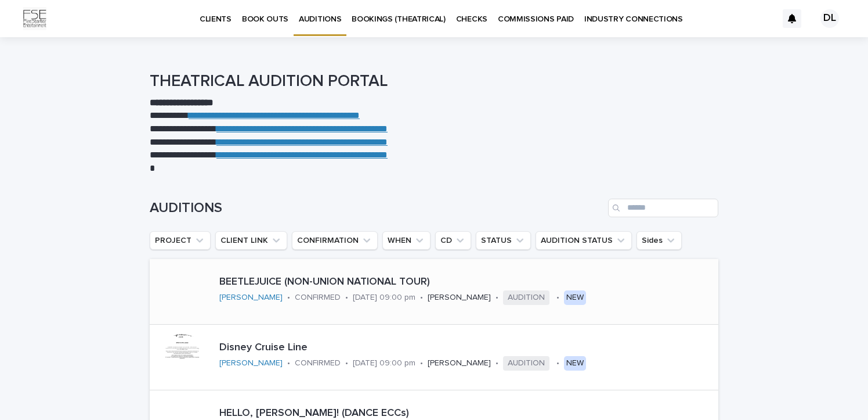 The image size is (868, 420). Describe the element at coordinates (252, 241) in the screenshot. I see `button: CLIENT LINK` at that location.